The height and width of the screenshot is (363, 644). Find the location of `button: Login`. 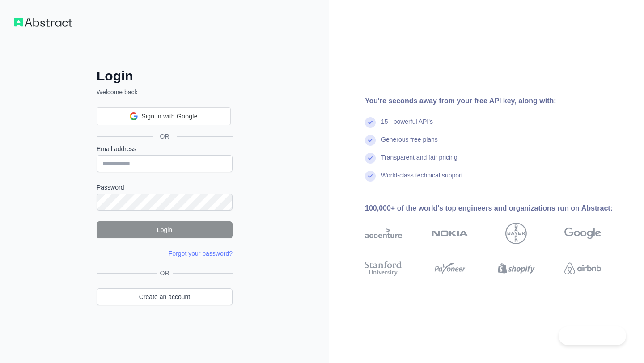

button: Login is located at coordinates (165, 230).